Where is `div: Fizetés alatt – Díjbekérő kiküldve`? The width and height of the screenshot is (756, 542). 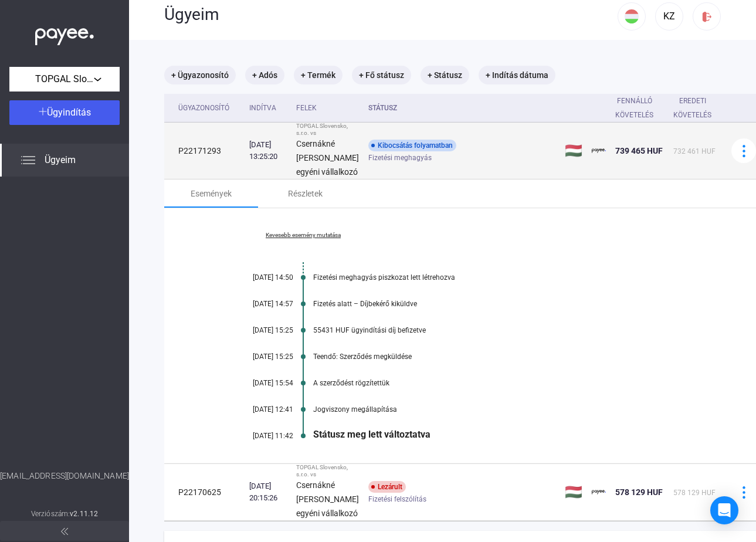
div: Fizetés alatt – Díjbekérő kiküldve is located at coordinates (512, 304).